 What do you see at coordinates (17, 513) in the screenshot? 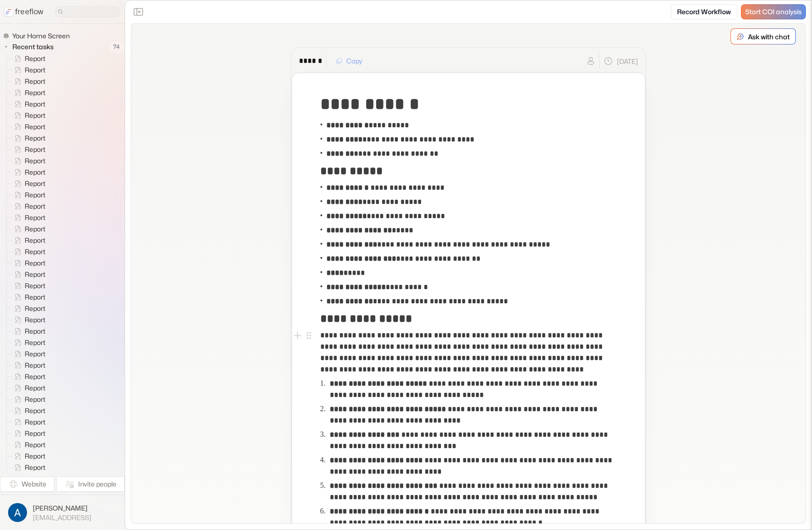
I see `img: profile` at bounding box center [17, 513].